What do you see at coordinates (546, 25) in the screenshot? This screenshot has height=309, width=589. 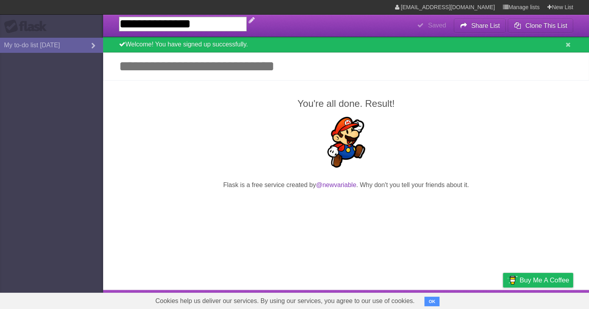 I see `b: Clone This List` at bounding box center [546, 25].